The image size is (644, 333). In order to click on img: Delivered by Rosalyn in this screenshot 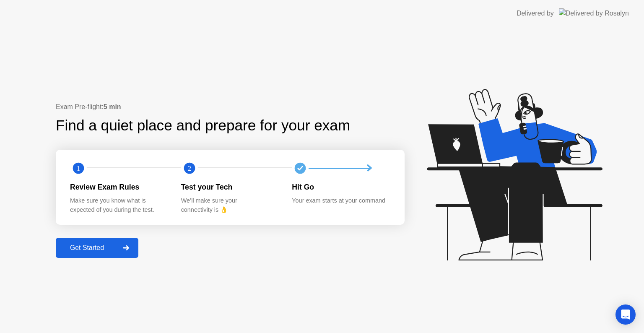, I will do `click(594, 13)`.